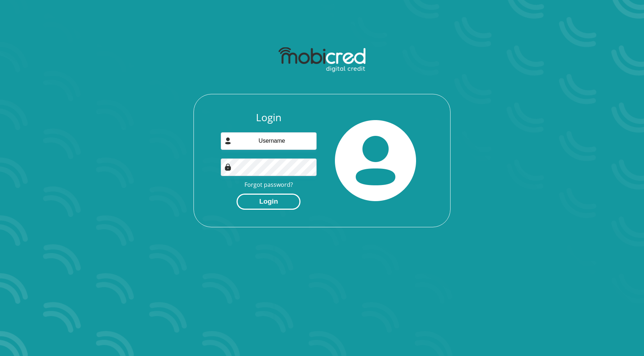 Image resolution: width=644 pixels, height=356 pixels. I want to click on input: Username, so click(269, 141).